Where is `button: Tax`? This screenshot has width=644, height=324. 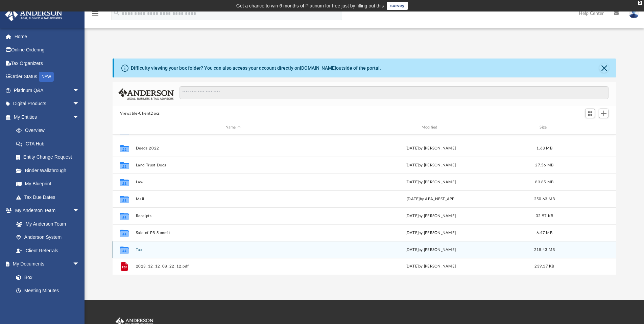
button: Tax is located at coordinates (233, 250).